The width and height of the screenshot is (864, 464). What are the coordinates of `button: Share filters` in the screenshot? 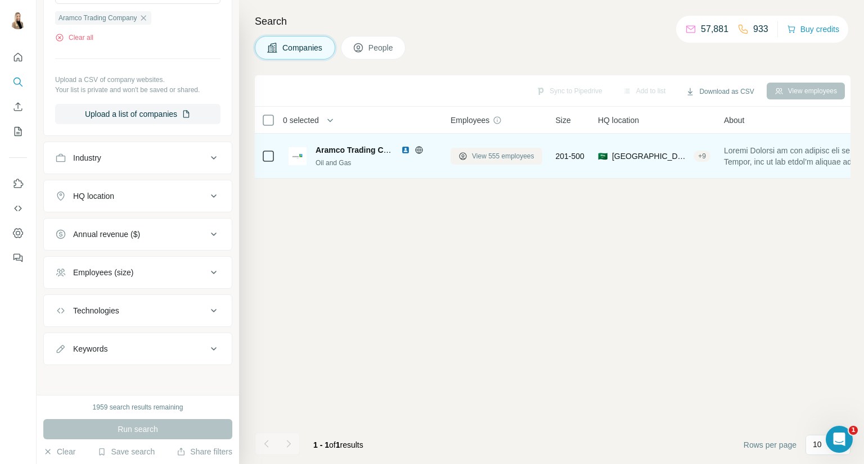 It's located at (204, 452).